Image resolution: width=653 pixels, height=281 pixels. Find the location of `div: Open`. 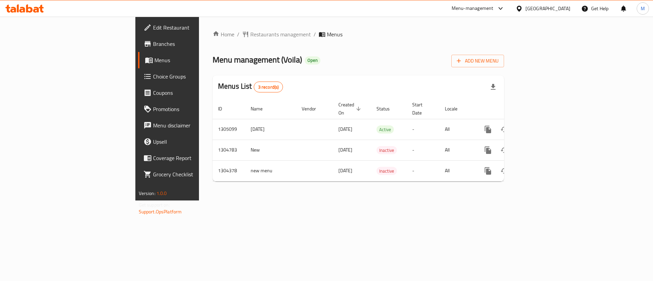

div: Open is located at coordinates (313, 61).